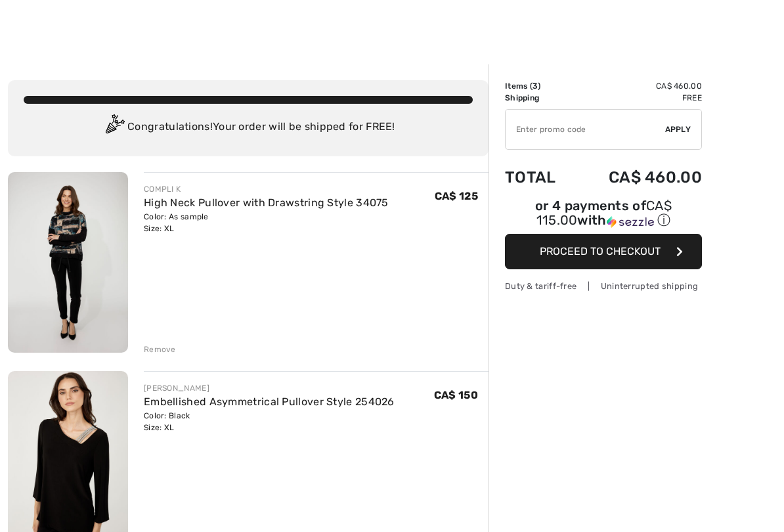 The width and height of the screenshot is (784, 532). What do you see at coordinates (604, 251) in the screenshot?
I see `button: Proceed to Checkout` at bounding box center [604, 251].